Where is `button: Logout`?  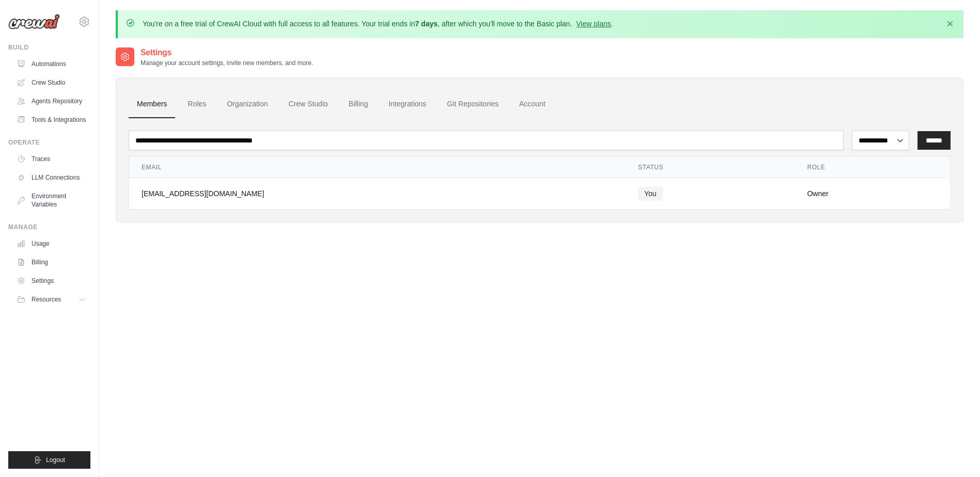
button: Logout is located at coordinates (49, 460).